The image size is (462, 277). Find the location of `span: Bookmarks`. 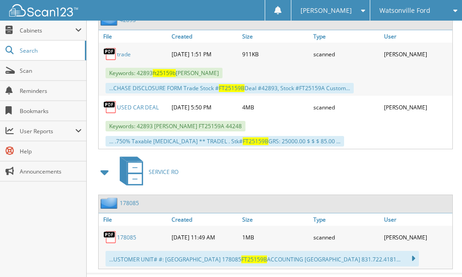

span: Bookmarks is located at coordinates (50, 111).